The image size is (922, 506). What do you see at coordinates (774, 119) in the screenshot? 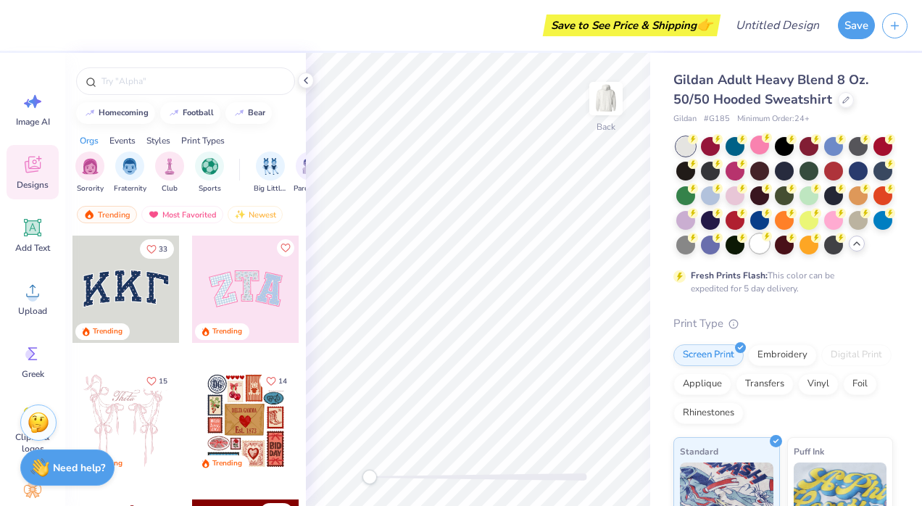
I see `span: Minimum Order: 24 +` at bounding box center [774, 119].